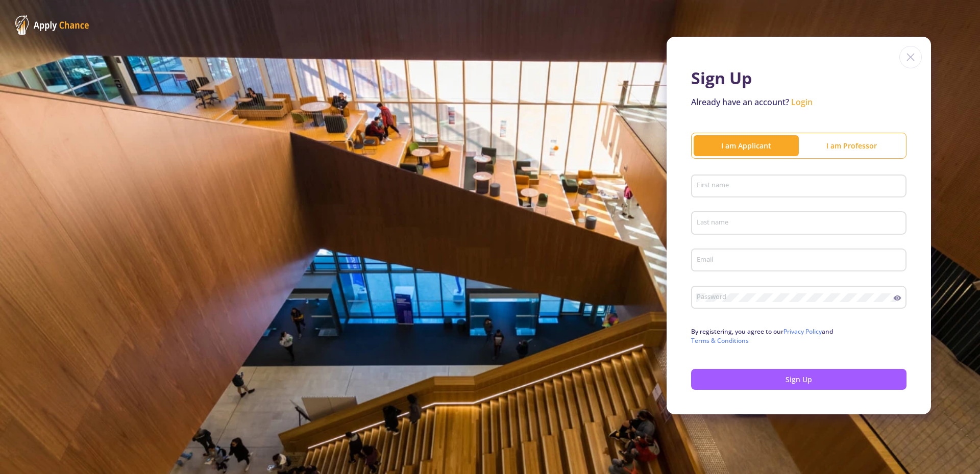 The image size is (980, 474). I want to click on div: I am Professor, so click(851, 145).